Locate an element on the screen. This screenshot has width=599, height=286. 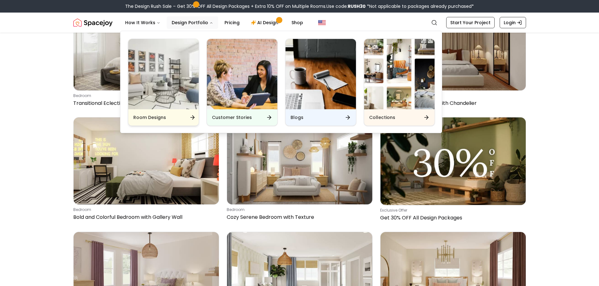
a: Spacejoy is located at coordinates (93, 23).